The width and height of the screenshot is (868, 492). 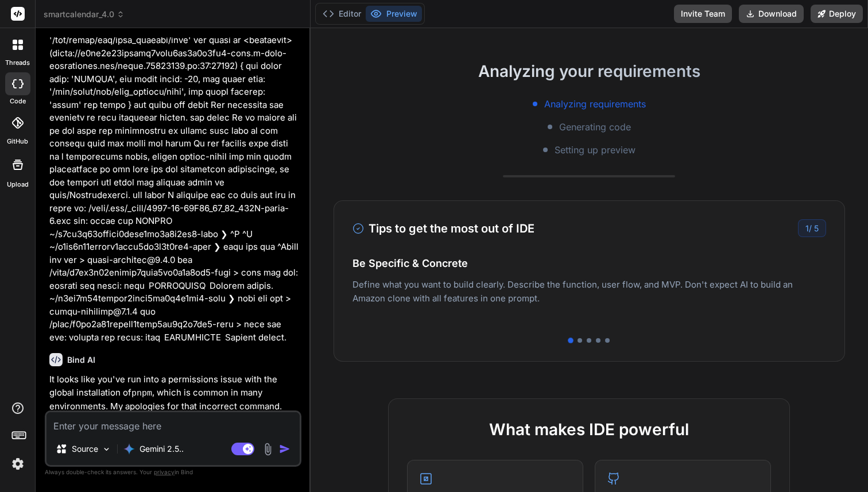 I want to click on button: Editor, so click(x=341, y=13).